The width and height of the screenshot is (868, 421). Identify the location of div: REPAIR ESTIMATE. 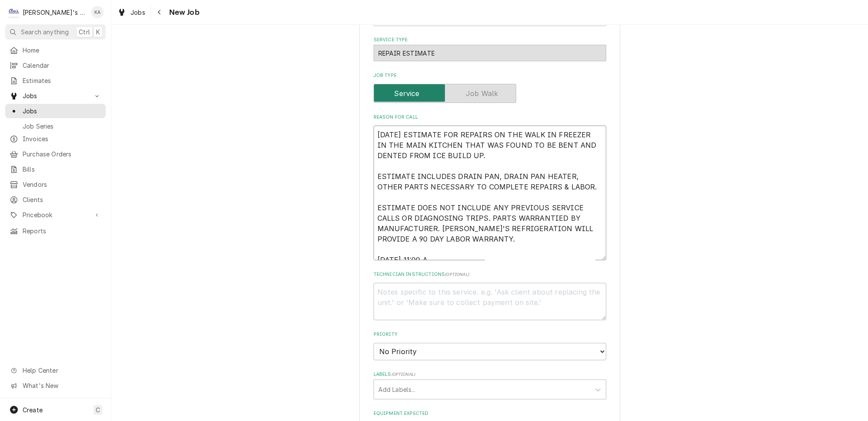
(489, 53).